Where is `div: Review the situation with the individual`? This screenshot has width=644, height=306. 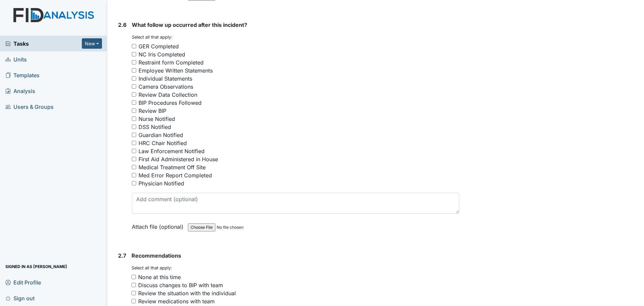 div: Review the situation with the individual is located at coordinates (187, 293).